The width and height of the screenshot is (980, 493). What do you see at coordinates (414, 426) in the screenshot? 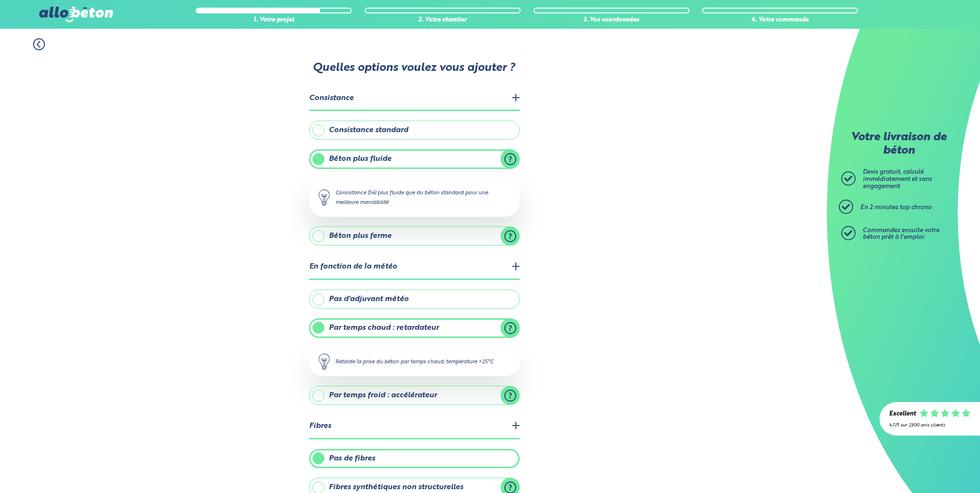
I see `legend: Fibres` at bounding box center [414, 426].